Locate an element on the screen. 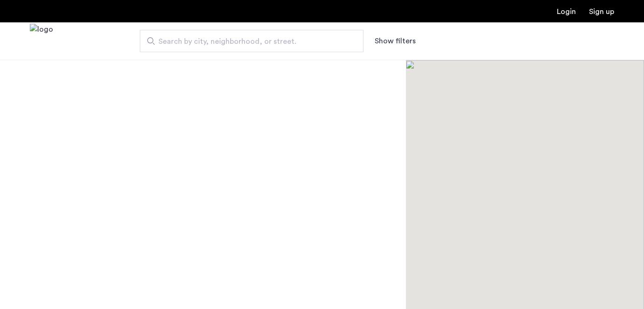 This screenshot has width=644, height=309. span: Search by city, neighborhood, or street. is located at coordinates (248, 42).